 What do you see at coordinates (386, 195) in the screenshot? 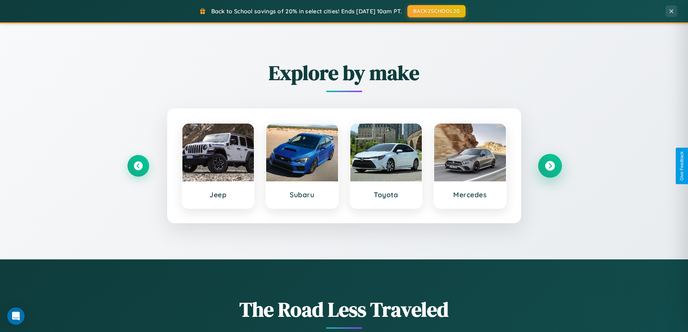
I see `h3: Toyota` at bounding box center [386, 195].